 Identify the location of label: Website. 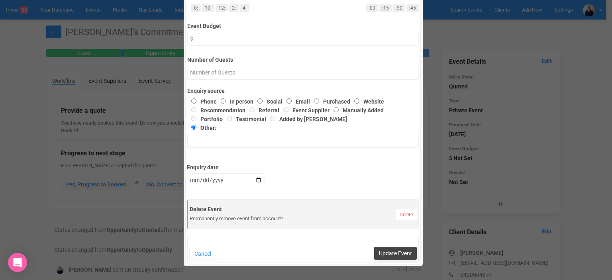
(367, 102).